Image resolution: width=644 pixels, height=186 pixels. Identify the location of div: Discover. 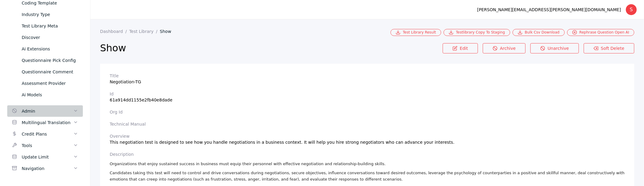
(50, 37).